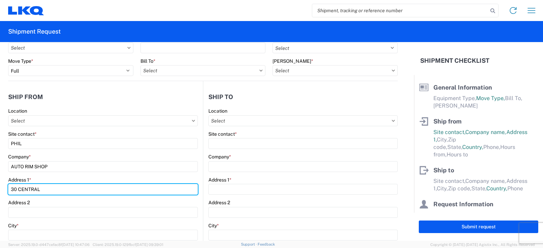 This screenshot has width=543, height=248. I want to click on h2: Shipment Checklist, so click(454, 61).